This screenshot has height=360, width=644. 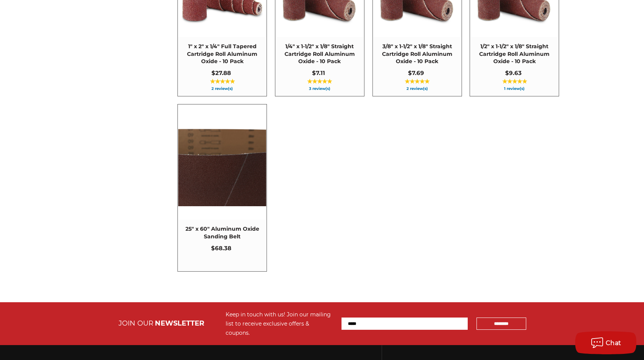 What do you see at coordinates (606, 343) in the screenshot?
I see `button: Chat` at bounding box center [606, 343].